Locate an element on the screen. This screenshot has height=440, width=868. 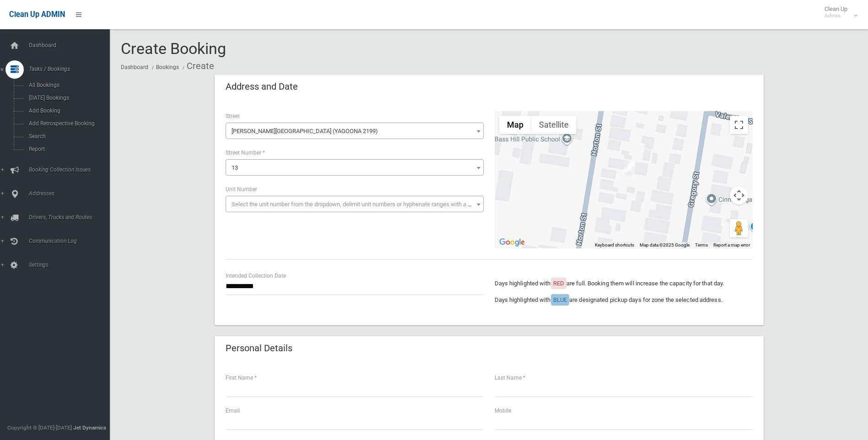
a: Open this area in Google Maps (opens a new window) is located at coordinates (512, 242).